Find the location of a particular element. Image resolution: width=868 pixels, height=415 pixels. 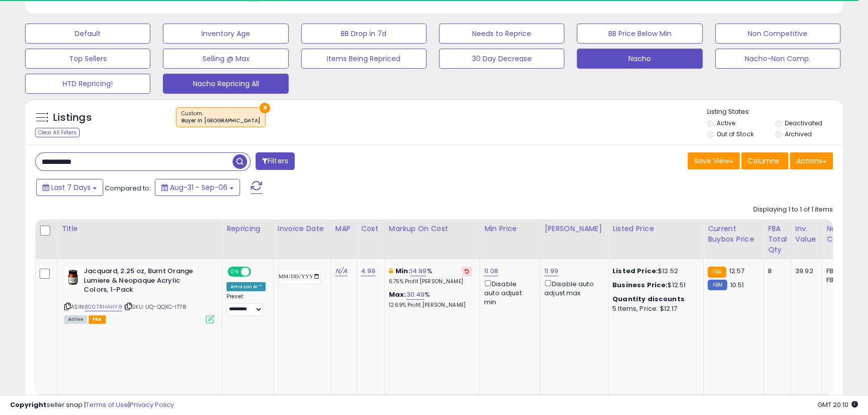

a: Terms of Use is located at coordinates (106, 404).